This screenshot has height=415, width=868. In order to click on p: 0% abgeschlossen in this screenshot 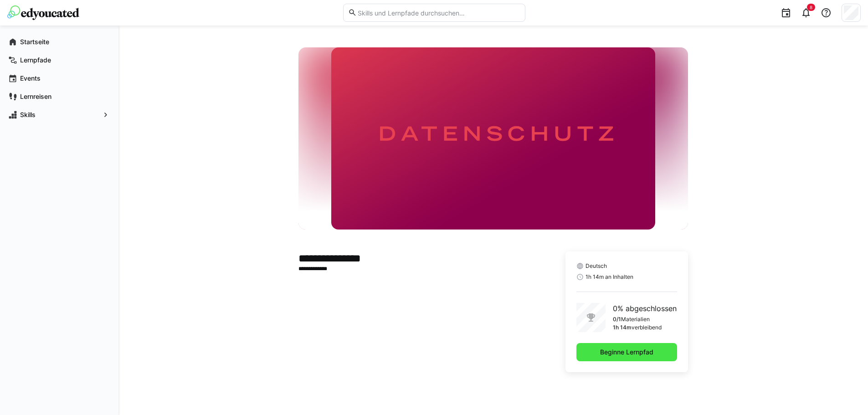, I will do `click(644, 308)`.